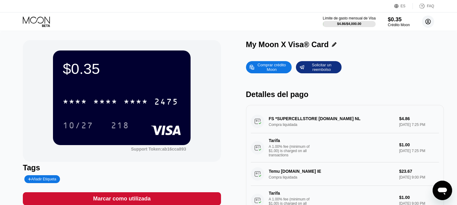 The height and width of the screenshot is (205, 457). I want to click on div: My Moon X Visa® Card, so click(288, 44).